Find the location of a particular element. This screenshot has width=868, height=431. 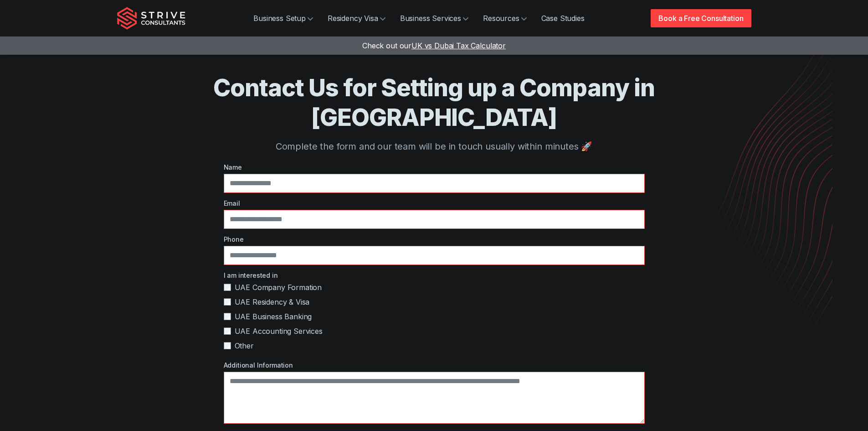

label: Additional Information is located at coordinates (434, 365).